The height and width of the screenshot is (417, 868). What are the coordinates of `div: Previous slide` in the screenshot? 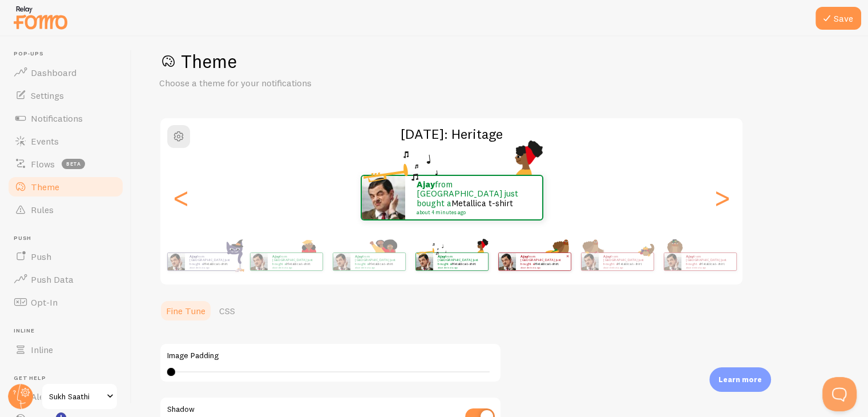 It's located at (181, 198).